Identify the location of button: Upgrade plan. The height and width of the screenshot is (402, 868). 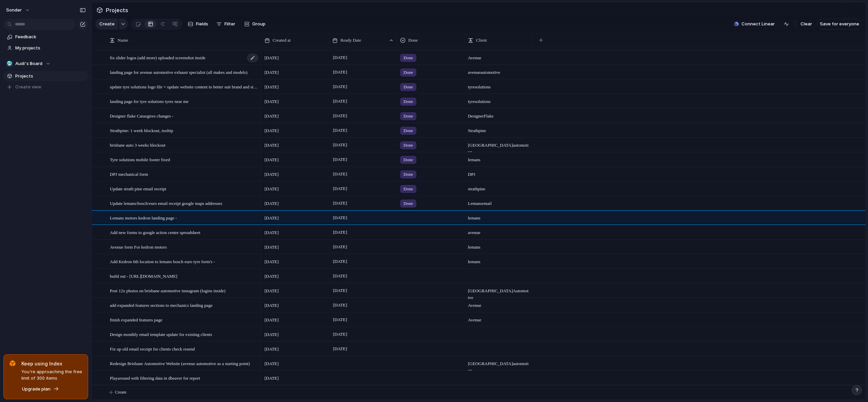
(40, 389).